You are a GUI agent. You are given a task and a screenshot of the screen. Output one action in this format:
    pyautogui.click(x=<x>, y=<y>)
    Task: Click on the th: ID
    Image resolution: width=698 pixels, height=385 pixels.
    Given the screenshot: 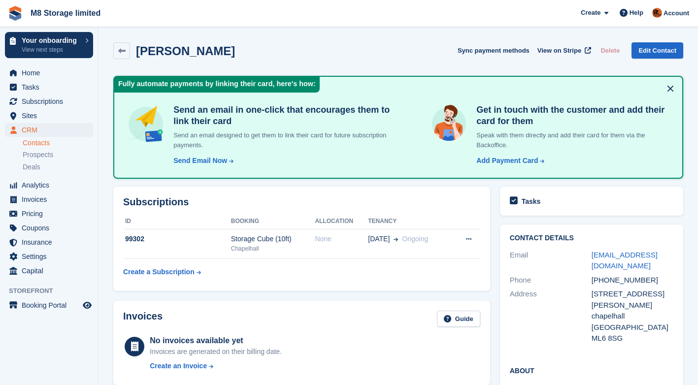 What is the action you would take?
    pyautogui.click(x=177, y=222)
    